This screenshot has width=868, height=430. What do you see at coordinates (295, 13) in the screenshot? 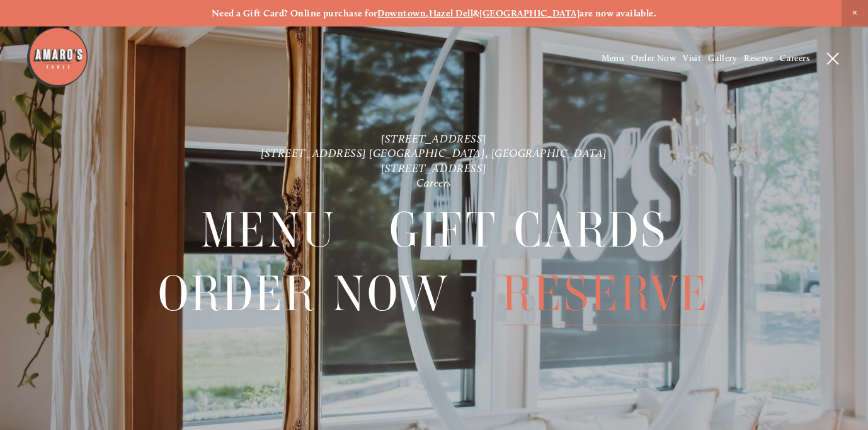
I see `strong: Need a Gift Card? Online purchase for` at bounding box center [295, 13].